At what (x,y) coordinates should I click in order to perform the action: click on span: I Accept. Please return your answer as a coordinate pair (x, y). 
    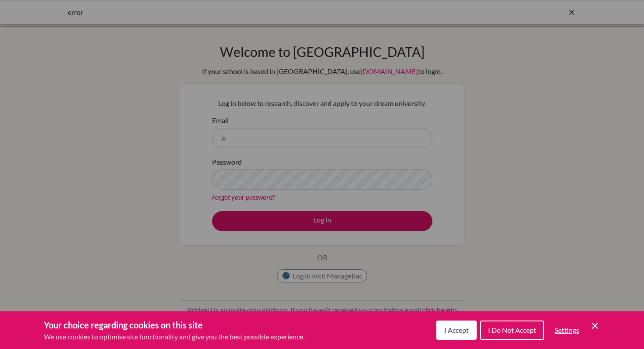
    Looking at the image, I should click on (456, 330).